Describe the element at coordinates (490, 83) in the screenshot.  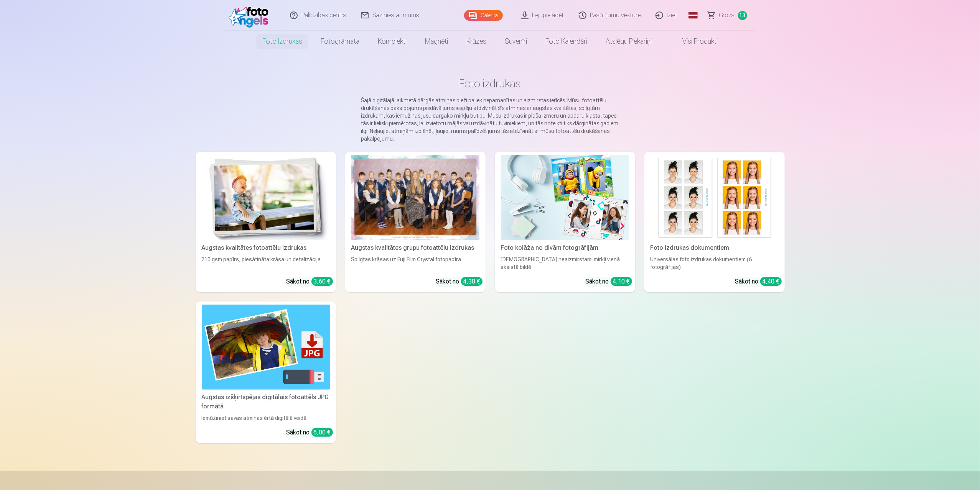
I see `h1: Foto izdrukas` at that location.